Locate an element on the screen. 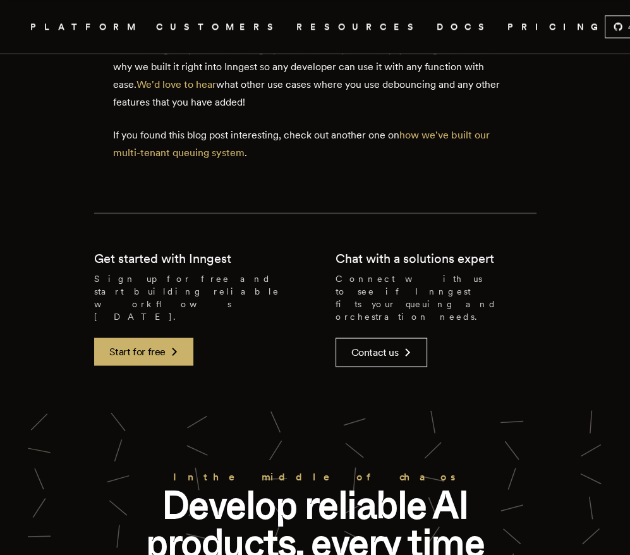 The width and height of the screenshot is (630, 555). a: We'd love to hear is located at coordinates (176, 84).